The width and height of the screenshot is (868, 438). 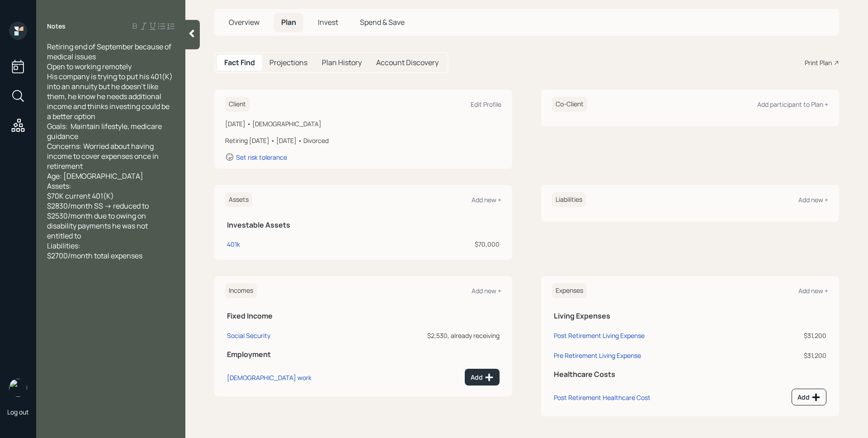 I want to click on h5: Employment, so click(x=363, y=355).